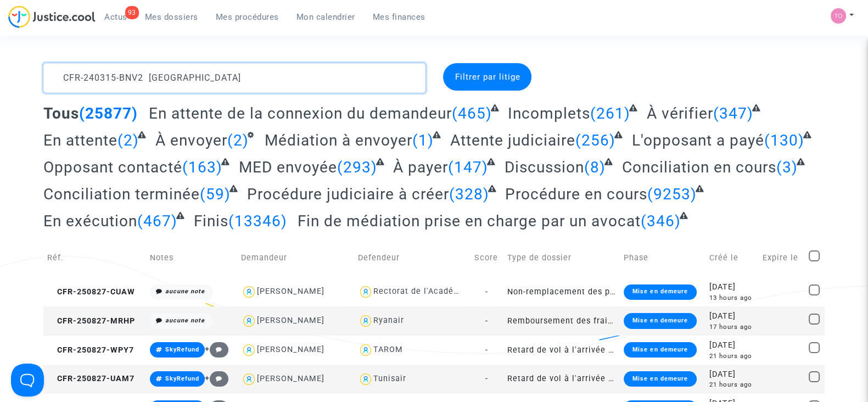 The width and height of the screenshot is (868, 402). What do you see at coordinates (258, 220) in the screenshot?
I see `span: (13346)` at bounding box center [258, 220].